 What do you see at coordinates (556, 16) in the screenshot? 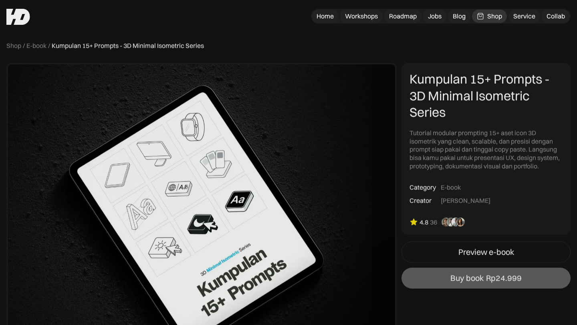
I see `a: Collab` at bounding box center [556, 16].